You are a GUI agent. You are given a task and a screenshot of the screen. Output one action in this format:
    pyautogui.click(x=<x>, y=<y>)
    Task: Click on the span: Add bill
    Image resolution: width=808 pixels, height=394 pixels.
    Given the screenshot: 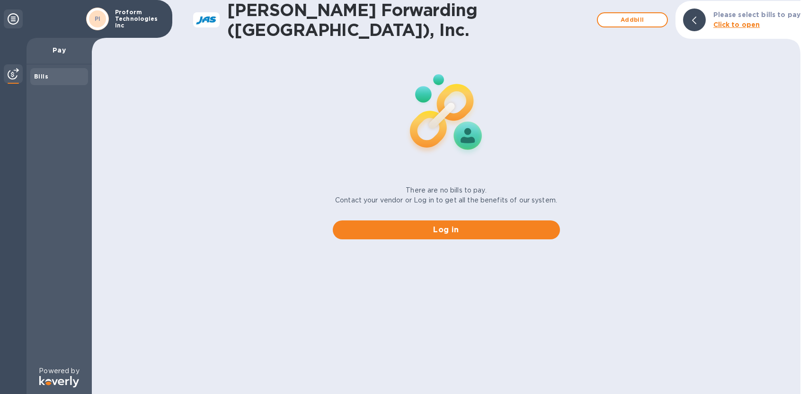 What is the action you would take?
    pyautogui.click(x=633, y=20)
    